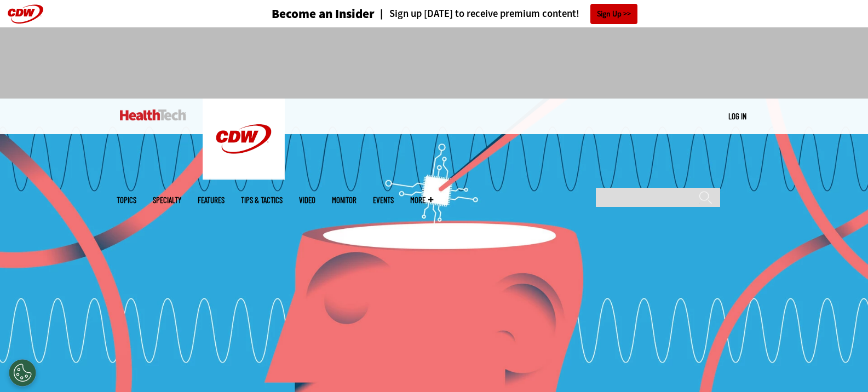 The image size is (868, 392). Describe the element at coordinates (737, 116) in the screenshot. I see `div: User menu` at that location.